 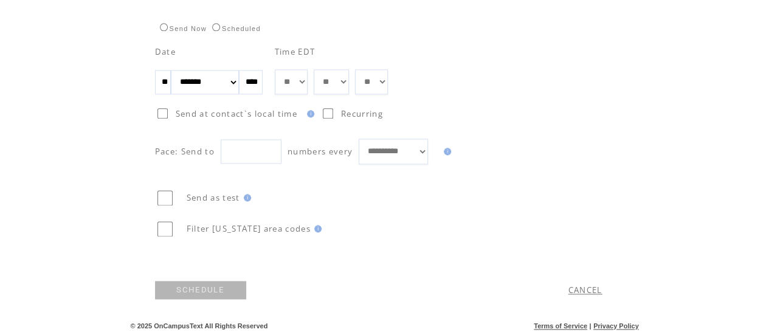 I want to click on span: Send as test, so click(x=213, y=198).